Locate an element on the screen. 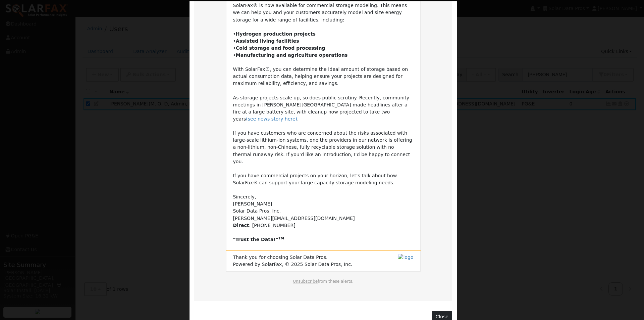 The height and width of the screenshot is (320, 644). b: Assisted living facilities is located at coordinates (268, 41).